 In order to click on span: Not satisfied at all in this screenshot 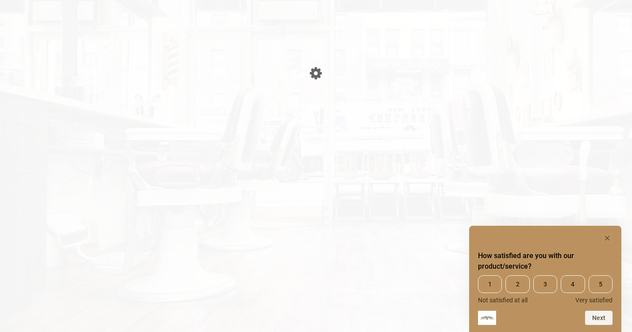, I will do `click(503, 300)`.